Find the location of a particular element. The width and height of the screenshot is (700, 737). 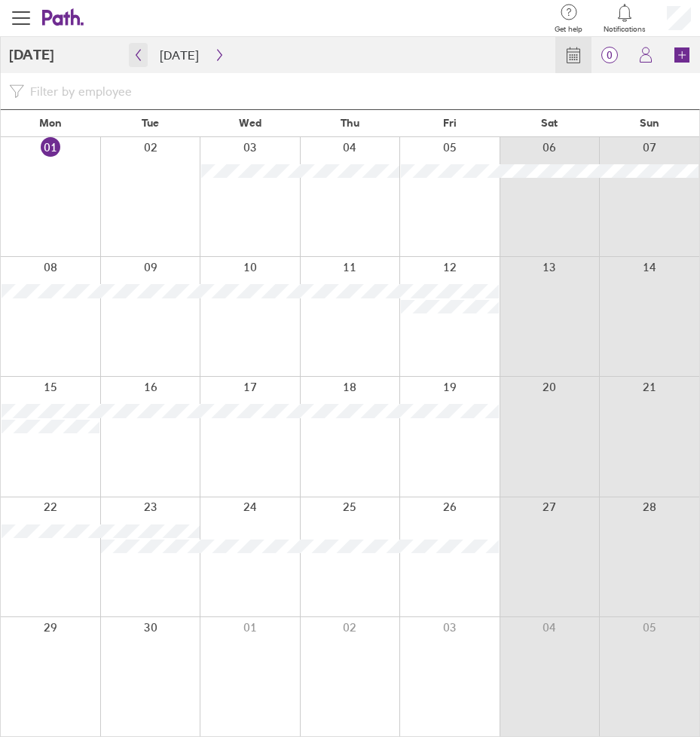

a: Notifications is located at coordinates (625, 18).